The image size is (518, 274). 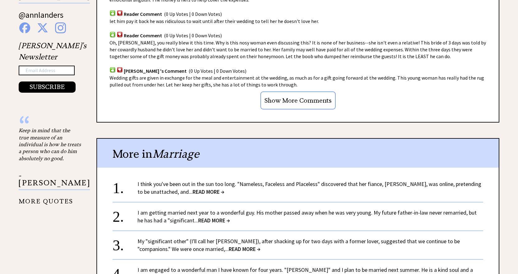 I want to click on div: Keep in mind that the true measure of an individual is how he treats a person who can do him abso..., so click(x=50, y=144).